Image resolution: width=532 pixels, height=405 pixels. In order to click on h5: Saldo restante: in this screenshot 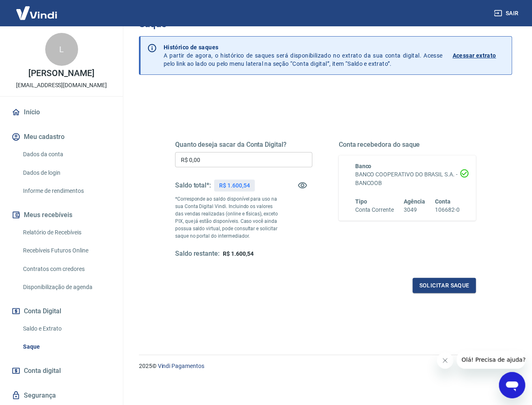, I will do `click(198, 254)`.